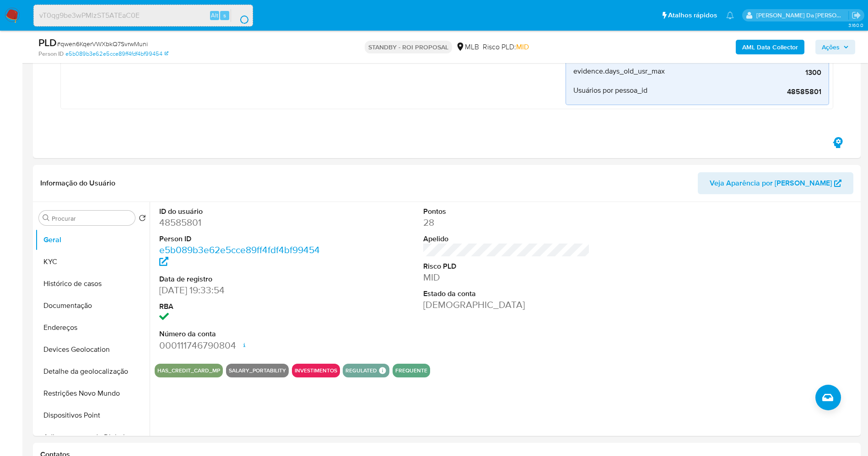 This screenshot has width=868, height=456. What do you see at coordinates (802, 15) in the screenshot?
I see `p: patricia.varelo@mercadopago.com.br` at bounding box center [802, 15].